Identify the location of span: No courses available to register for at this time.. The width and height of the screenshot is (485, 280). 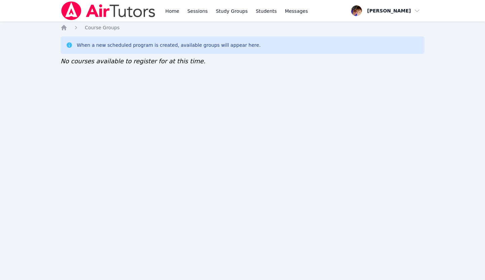
(133, 61).